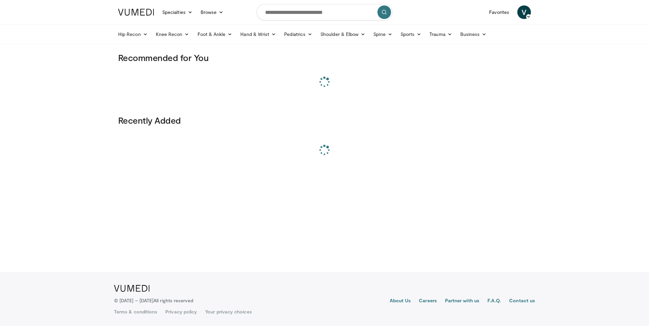 This screenshot has height=326, width=649. What do you see at coordinates (177, 12) in the screenshot?
I see `a: Specialties` at bounding box center [177, 12].